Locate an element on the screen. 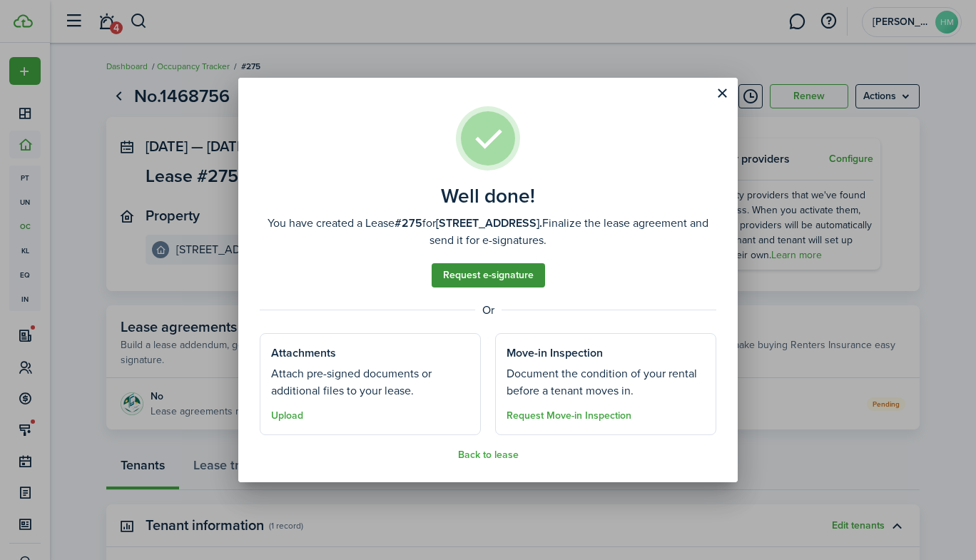 The image size is (976, 560). button: Request Move-in Inspection is located at coordinates (568, 416).